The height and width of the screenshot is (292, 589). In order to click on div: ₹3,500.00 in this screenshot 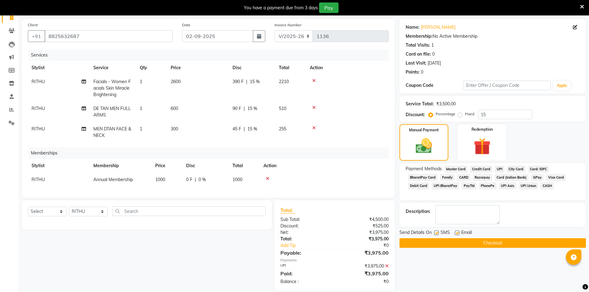, I will do `click(446, 104)`.